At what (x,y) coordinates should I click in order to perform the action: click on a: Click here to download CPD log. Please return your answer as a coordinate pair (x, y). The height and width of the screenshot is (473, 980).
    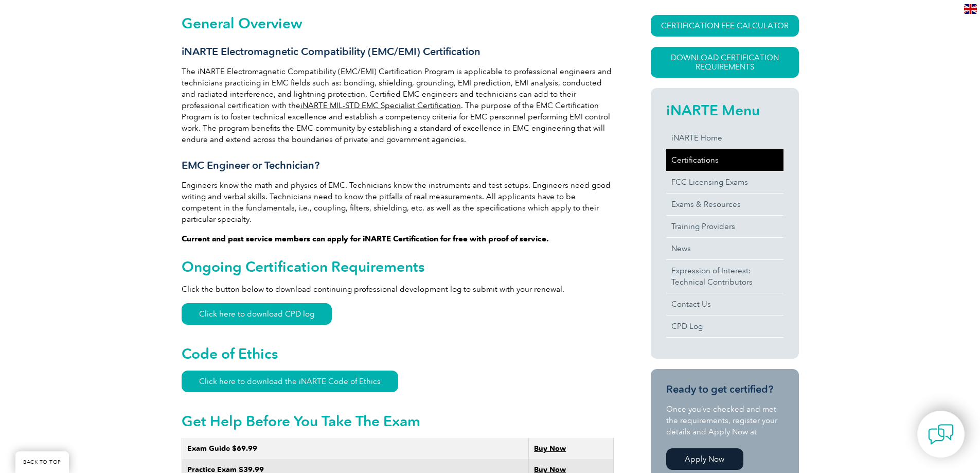
    Looking at the image, I should click on (257, 313).